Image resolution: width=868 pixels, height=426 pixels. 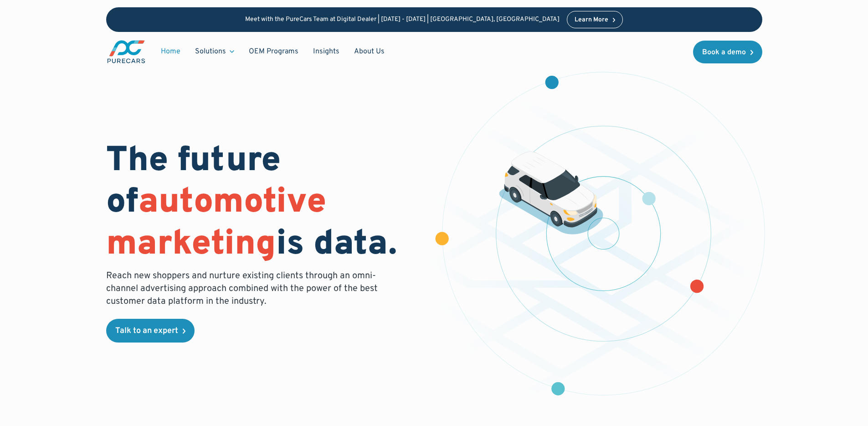 I want to click on a: Book a demo, so click(x=727, y=52).